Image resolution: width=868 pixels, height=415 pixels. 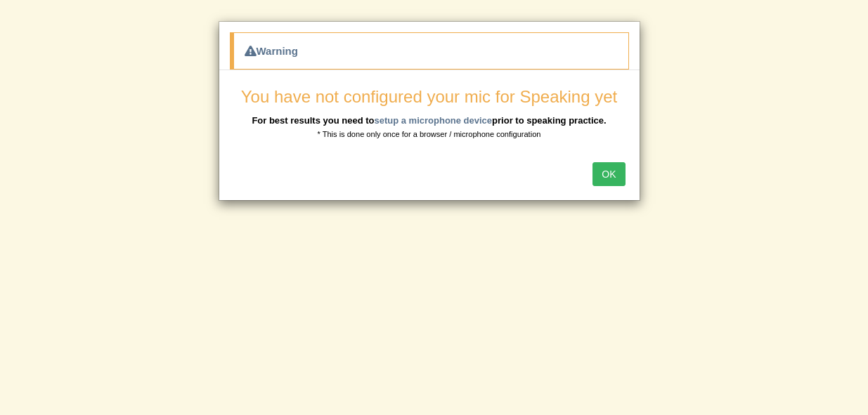 I want to click on b: For best results you need to prior to speaking practice., so click(x=429, y=120).